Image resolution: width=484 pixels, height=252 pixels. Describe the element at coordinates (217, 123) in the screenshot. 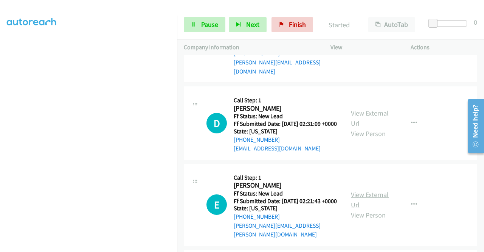

I see `h1: D` at that location.